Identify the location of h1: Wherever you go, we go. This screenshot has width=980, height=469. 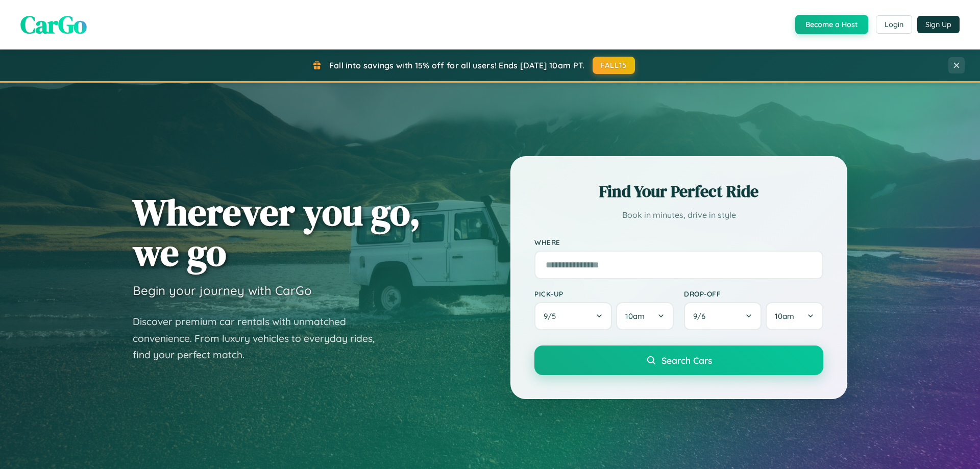
(277, 232).